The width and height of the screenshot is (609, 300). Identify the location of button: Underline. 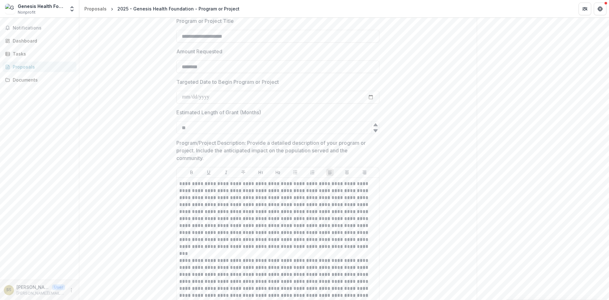
(209, 172).